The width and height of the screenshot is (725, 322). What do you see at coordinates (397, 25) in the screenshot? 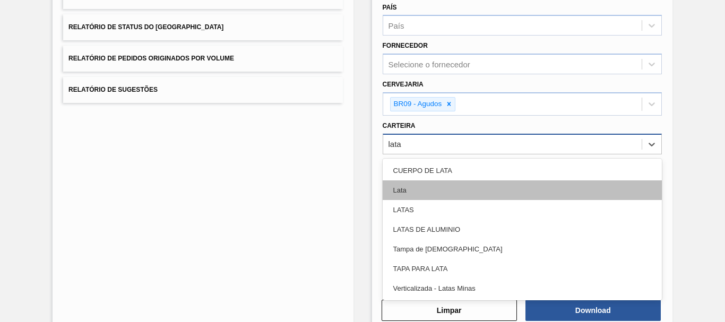
I see `div: País` at bounding box center [397, 25].